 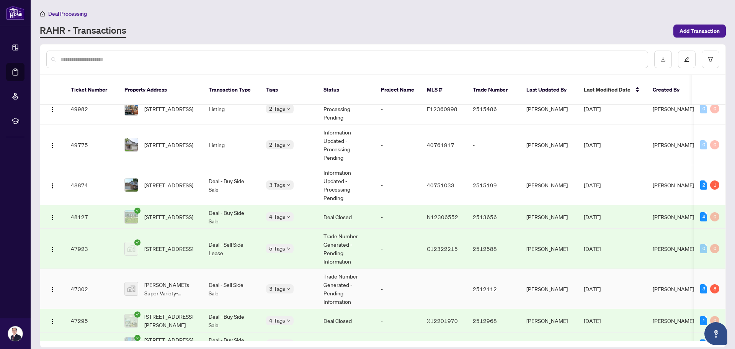 I want to click on td: Deal Closed, so click(x=346, y=320).